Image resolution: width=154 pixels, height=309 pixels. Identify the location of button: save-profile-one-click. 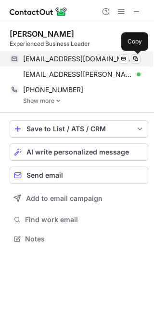
(79, 129).